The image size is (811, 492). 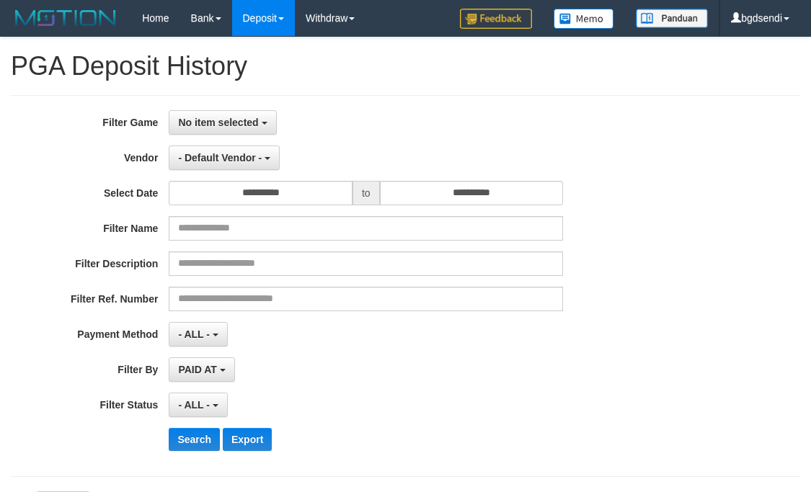 I want to click on h1: PGA Deposit History, so click(x=405, y=66).